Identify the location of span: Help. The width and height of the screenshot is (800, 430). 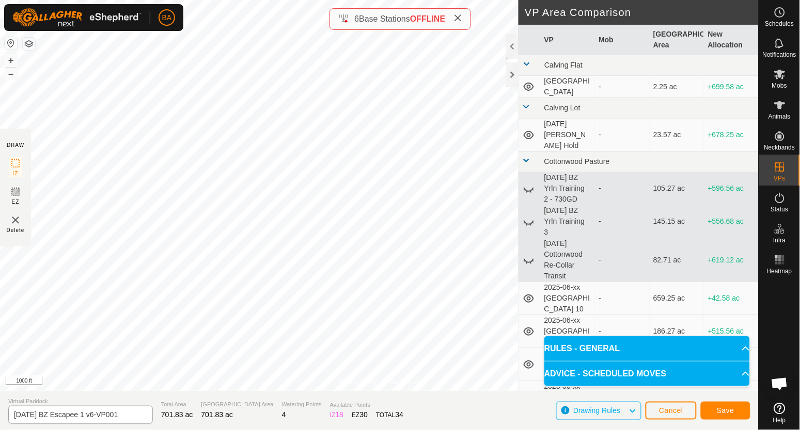
(779, 421).